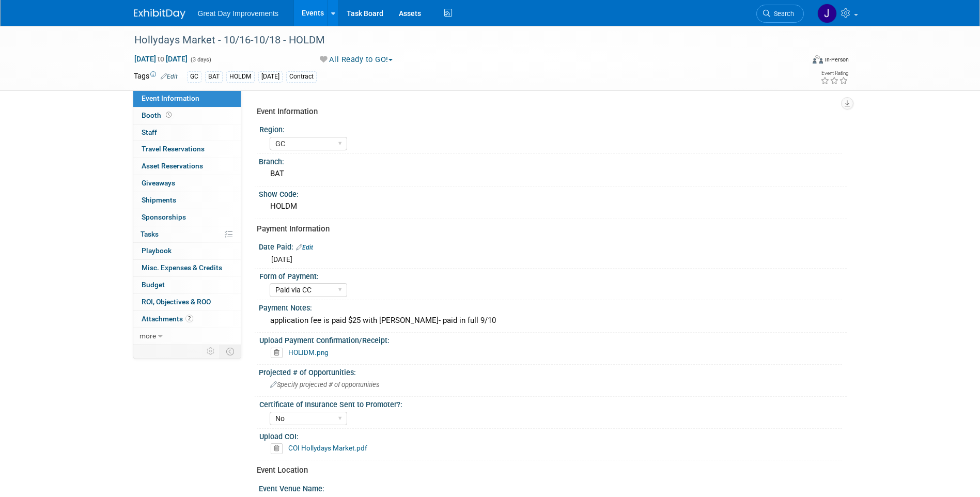  I want to click on td: Tags, so click(156, 76).